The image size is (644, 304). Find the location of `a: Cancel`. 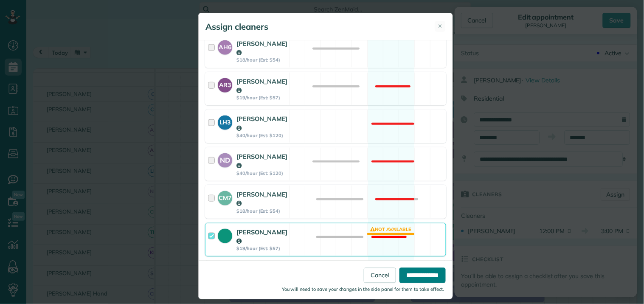

a: Cancel is located at coordinates (380, 276).